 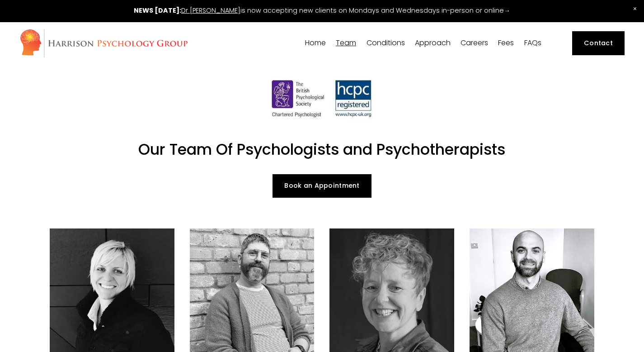 I want to click on img: HCPC Registered Psychologists London, so click(x=322, y=98).